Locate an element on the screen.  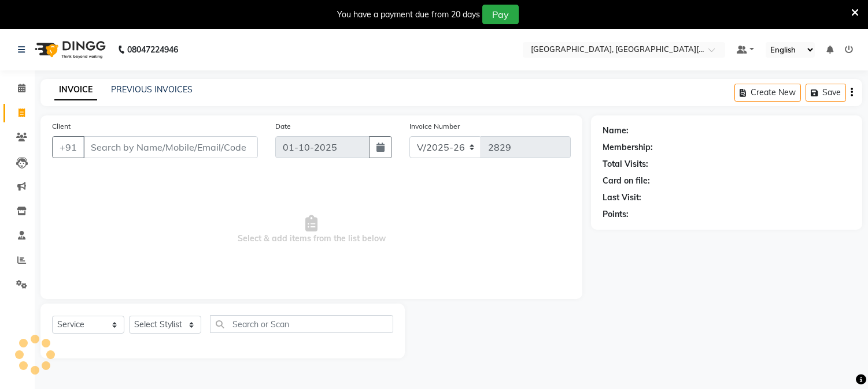
label: Date is located at coordinates (283, 126).